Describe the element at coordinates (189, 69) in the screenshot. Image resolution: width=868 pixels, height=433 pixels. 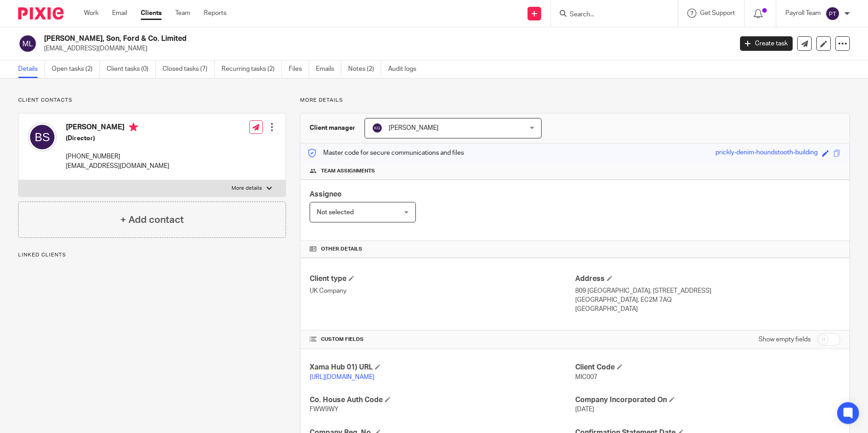
I see `a: Closed tasks (7)` at that location.